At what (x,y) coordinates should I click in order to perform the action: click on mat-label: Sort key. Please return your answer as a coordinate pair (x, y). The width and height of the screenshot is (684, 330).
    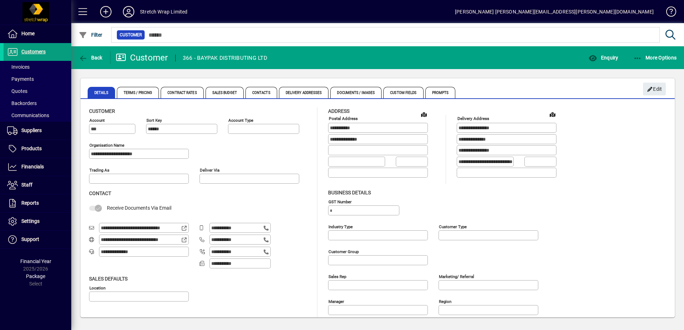
    Looking at the image, I should click on (154, 120).